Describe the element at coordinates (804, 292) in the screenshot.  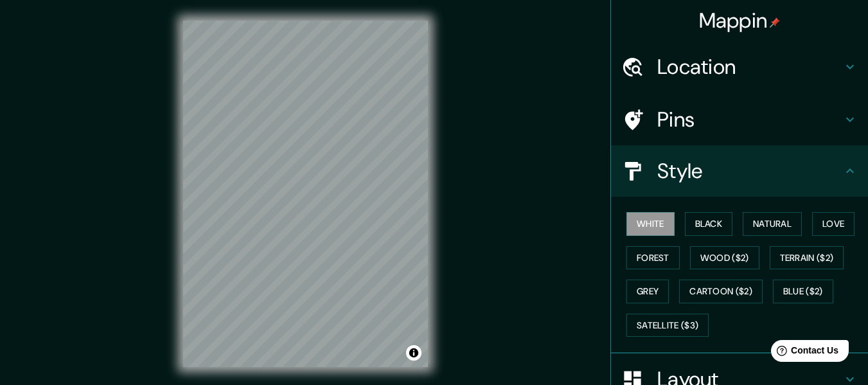
I see `button: Blue ($2)` at that location.